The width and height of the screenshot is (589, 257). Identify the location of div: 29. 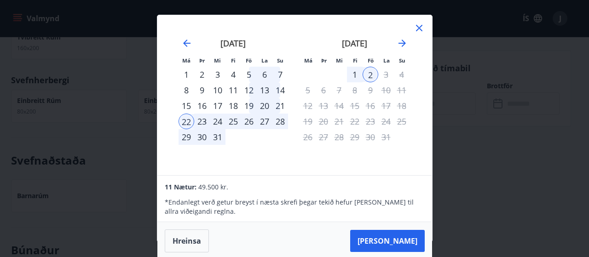
(186, 137).